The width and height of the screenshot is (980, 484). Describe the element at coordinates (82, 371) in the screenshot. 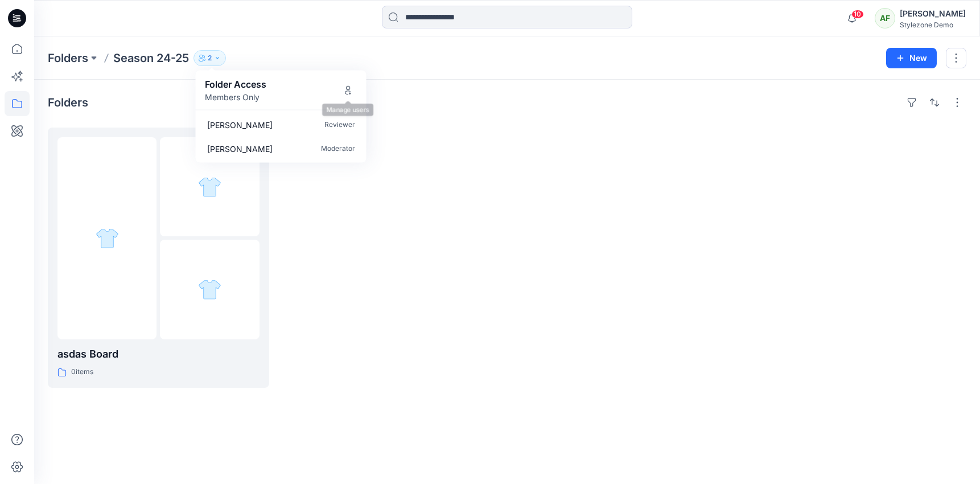

I see `p: 0 items` at that location.